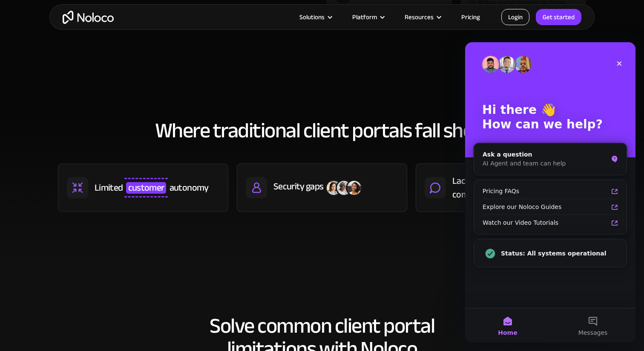  I want to click on div: Watch our Video Tutorials, so click(80, 180).